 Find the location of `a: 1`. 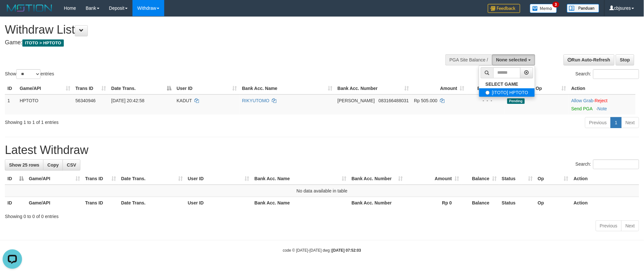

a: 1 is located at coordinates (616, 123).